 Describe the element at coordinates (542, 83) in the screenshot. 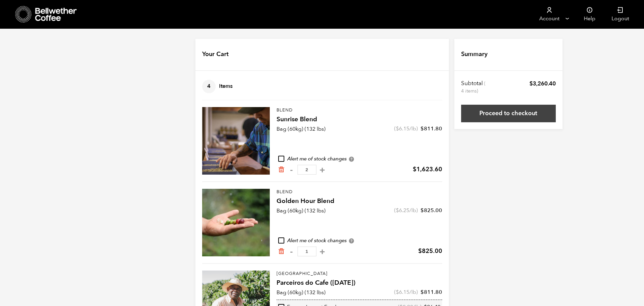

I see `bdi: 3,260.40` at that location.